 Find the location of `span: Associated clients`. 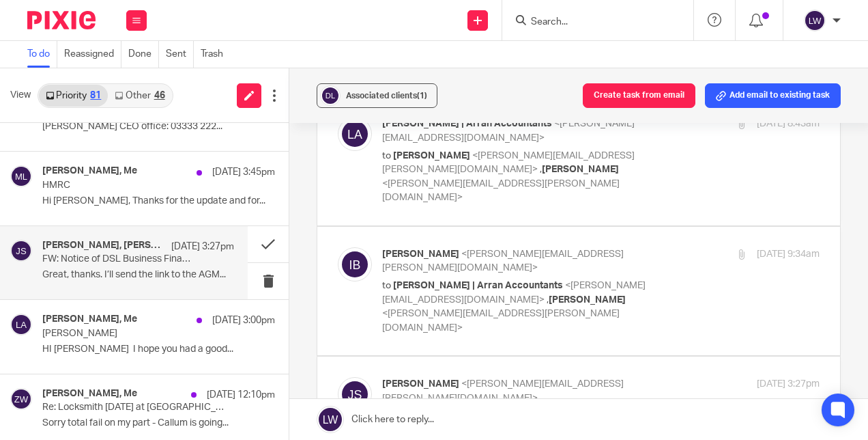

span: Associated clients is located at coordinates (386, 95).